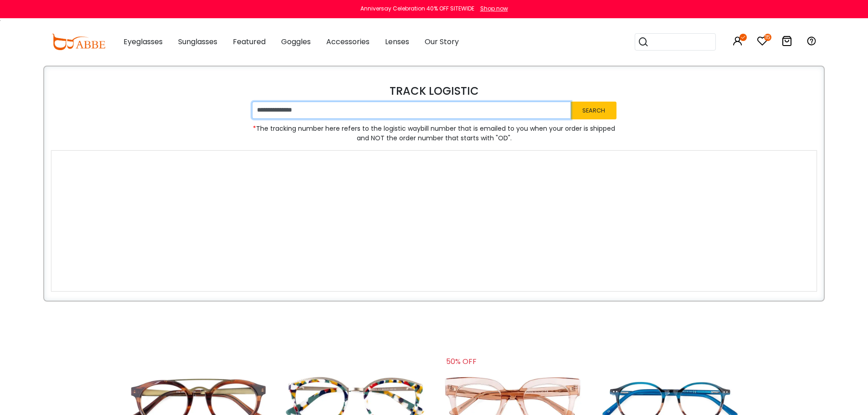 The height and width of the screenshot is (415, 868). What do you see at coordinates (348, 42) in the screenshot?
I see `span: Accessories` at bounding box center [348, 42].